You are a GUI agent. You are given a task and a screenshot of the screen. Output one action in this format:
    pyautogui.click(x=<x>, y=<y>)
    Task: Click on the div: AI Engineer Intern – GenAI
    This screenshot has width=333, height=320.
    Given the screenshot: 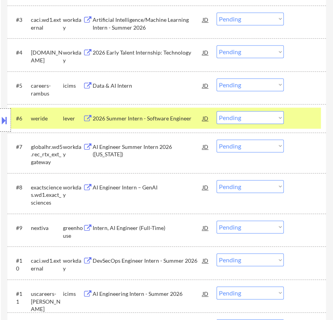 What is the action you would take?
    pyautogui.click(x=147, y=188)
    